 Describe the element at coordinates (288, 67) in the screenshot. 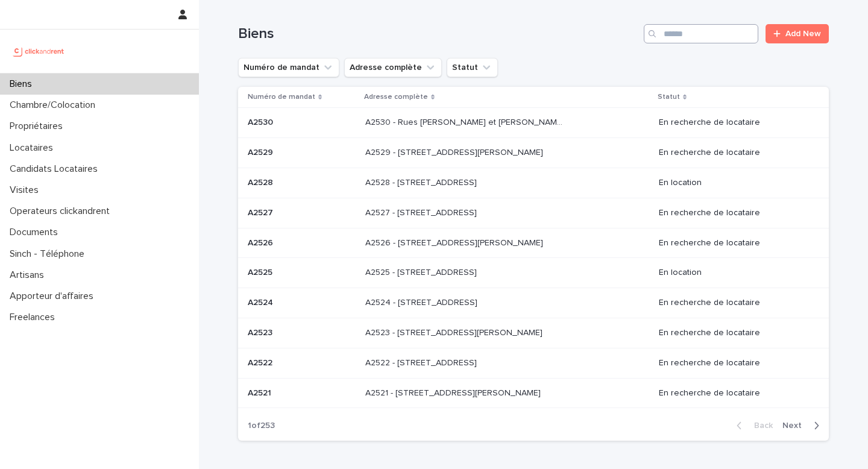

I see `button: Numéro de mandat` at that location.